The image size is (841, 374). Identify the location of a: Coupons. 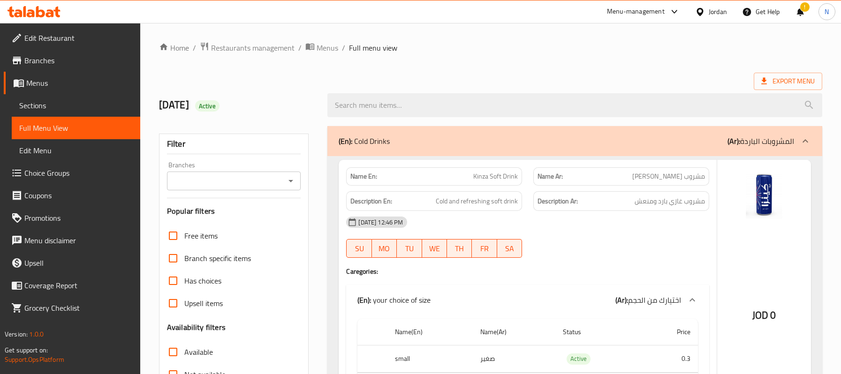
(72, 196).